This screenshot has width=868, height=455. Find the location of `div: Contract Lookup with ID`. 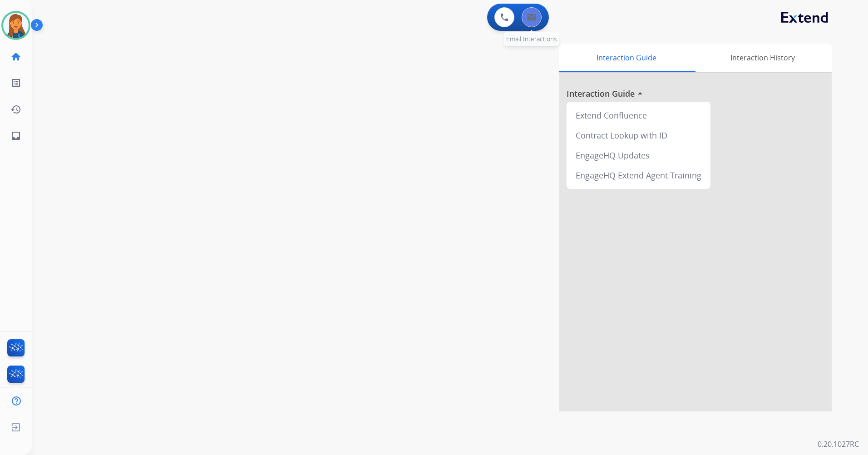

div: Contract Lookup with ID is located at coordinates (638, 135).